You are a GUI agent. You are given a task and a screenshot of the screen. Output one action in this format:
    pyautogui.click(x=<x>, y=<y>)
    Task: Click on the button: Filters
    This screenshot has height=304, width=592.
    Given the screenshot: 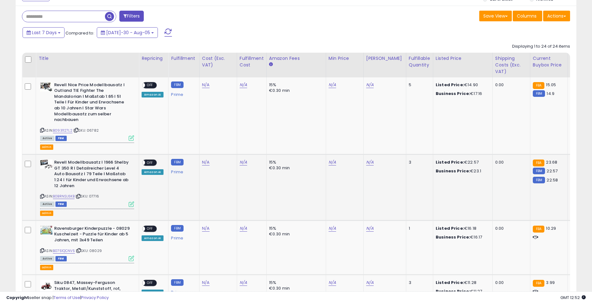 What is the action you would take?
    pyautogui.click(x=131, y=16)
    